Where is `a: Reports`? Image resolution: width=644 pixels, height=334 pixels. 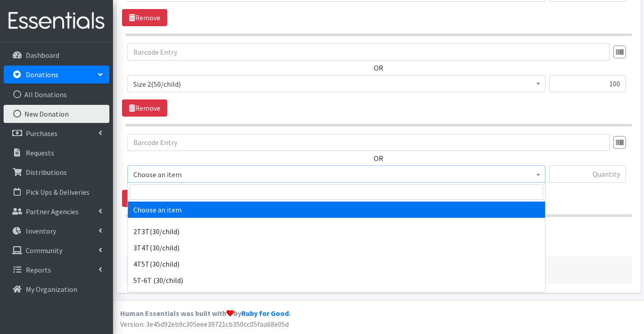
a: Reports is located at coordinates (56, 270).